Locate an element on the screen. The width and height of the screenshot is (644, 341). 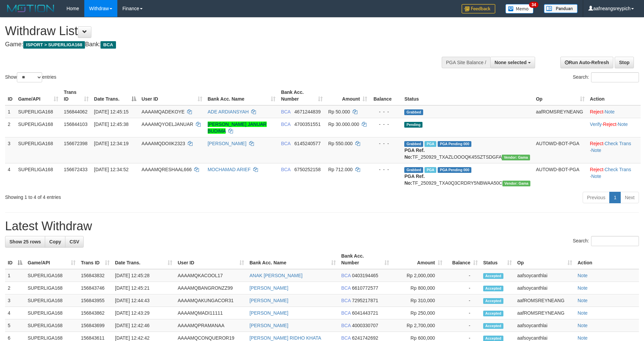
label: Search: is located at coordinates (606, 241).